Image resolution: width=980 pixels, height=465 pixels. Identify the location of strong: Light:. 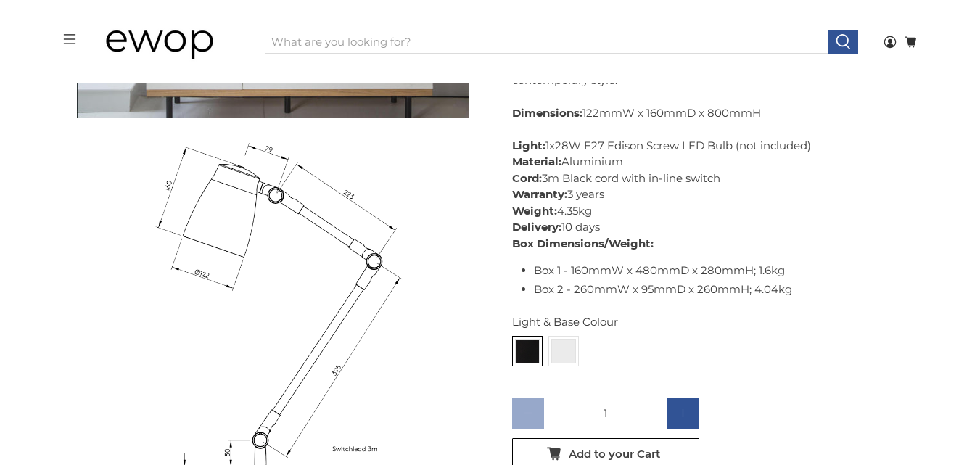
(528, 145).